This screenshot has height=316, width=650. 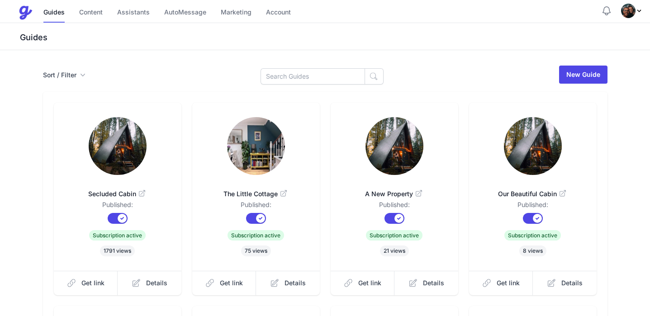 What do you see at coordinates (278, 13) in the screenshot?
I see `a: Account` at bounding box center [278, 13].